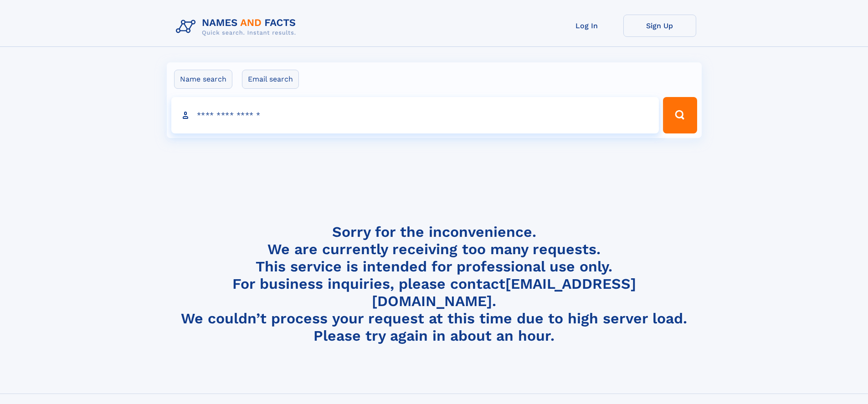  I want to click on a: Log In, so click(587, 26).